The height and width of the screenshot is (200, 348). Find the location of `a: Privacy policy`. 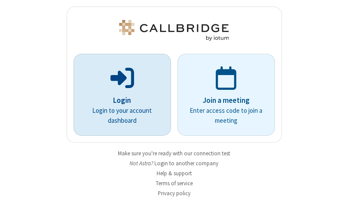

a: Privacy policy is located at coordinates (174, 193).